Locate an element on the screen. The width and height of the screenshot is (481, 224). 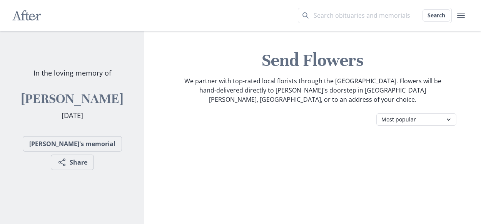
select: Category filter is located at coordinates (416, 119).